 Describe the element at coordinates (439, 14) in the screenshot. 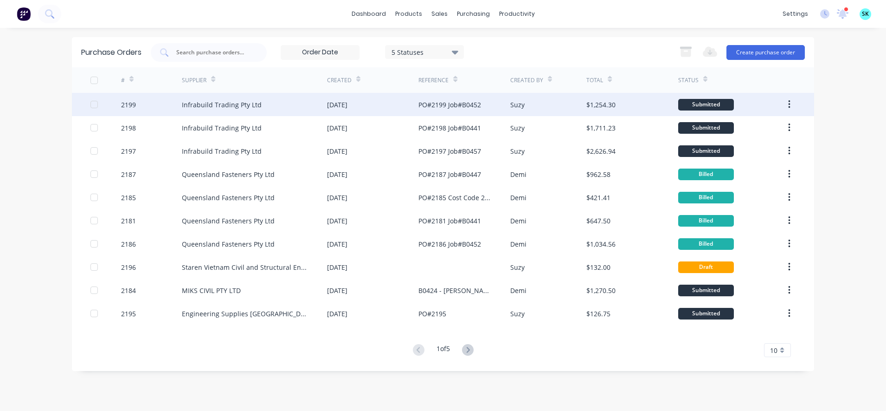

I see `div: sales` at that location.